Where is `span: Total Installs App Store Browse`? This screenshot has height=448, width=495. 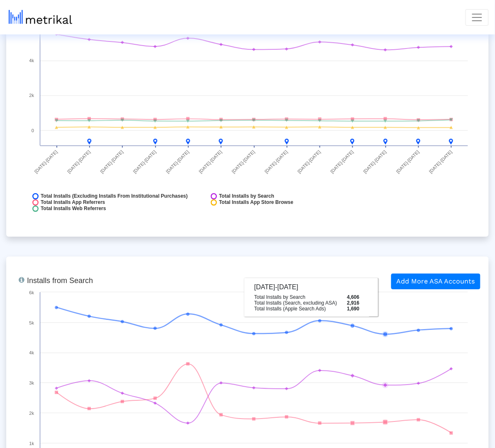 span: Total Installs App Store Browse is located at coordinates (256, 202).